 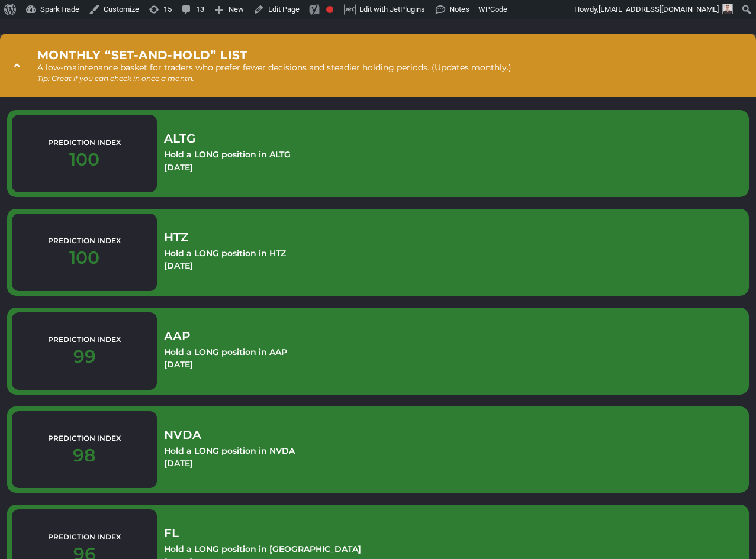 What do you see at coordinates (454, 451) in the screenshot?
I see `p: Hold a LONG position in NVDA` at bounding box center [454, 451].